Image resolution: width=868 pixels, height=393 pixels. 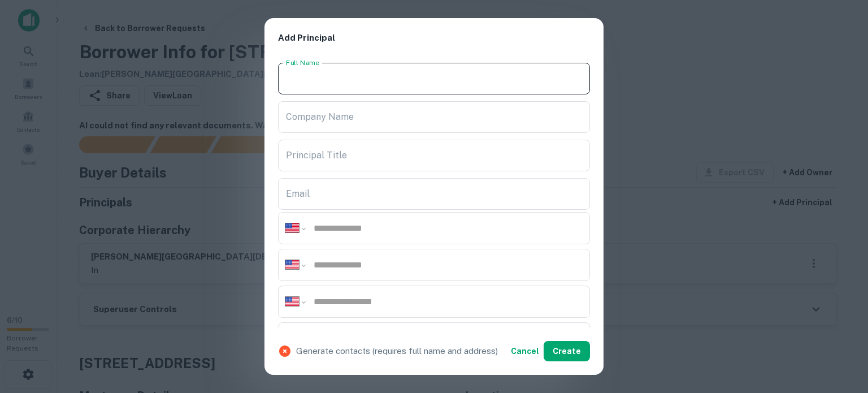 What do you see at coordinates (840, 329) in the screenshot?
I see `div: Chat Widget` at bounding box center [840, 329].